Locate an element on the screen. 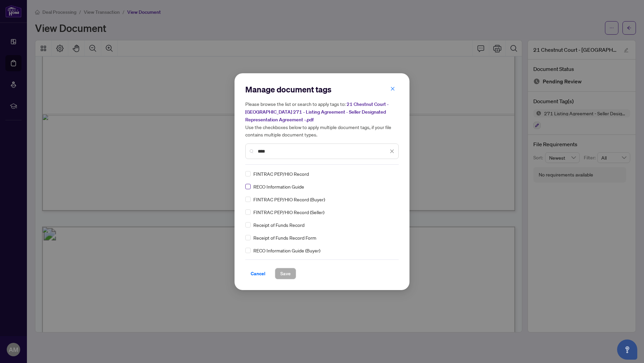  span: FINTRAC PEP/HIO Record (Buyer) is located at coordinates (289, 200).